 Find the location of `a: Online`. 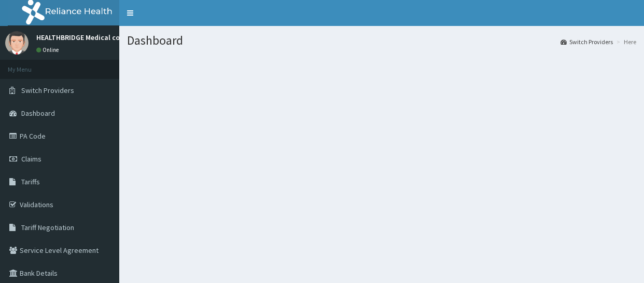

a: Online is located at coordinates (49, 50).